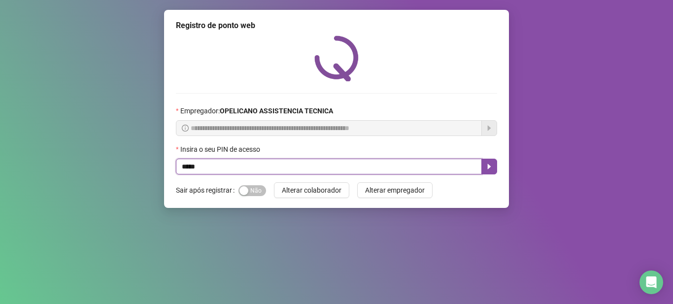 The image size is (673, 304). Describe the element at coordinates (207, 190) in the screenshot. I see `label: Sair após registrar` at that location.